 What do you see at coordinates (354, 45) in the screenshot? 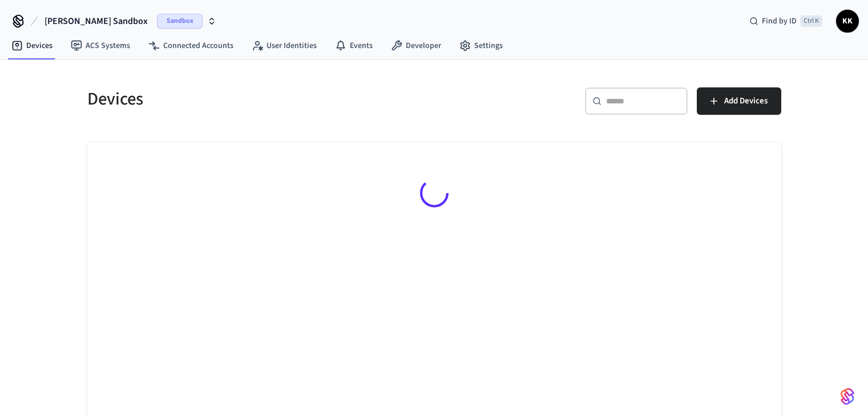
I see `a: Events` at bounding box center [354, 45].